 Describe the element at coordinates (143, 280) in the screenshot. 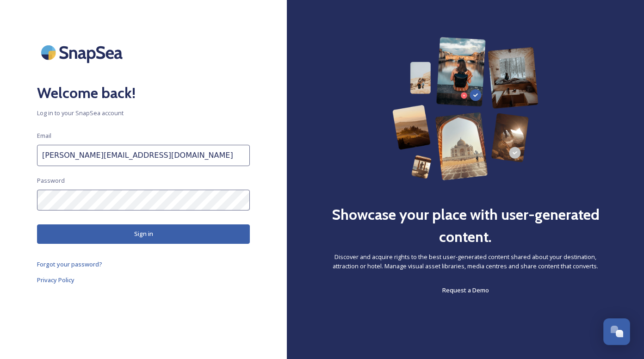

I see `a: Privacy Policy` at that location.